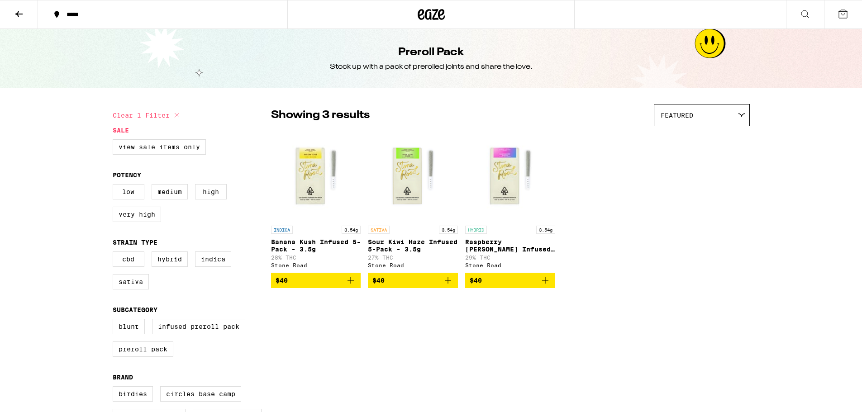 This screenshot has width=862, height=412. What do you see at coordinates (413, 176) in the screenshot?
I see `img: Stone Road - Sour Kiwi Haze Infused 5-Pack - 3.5g` at bounding box center [413, 176].